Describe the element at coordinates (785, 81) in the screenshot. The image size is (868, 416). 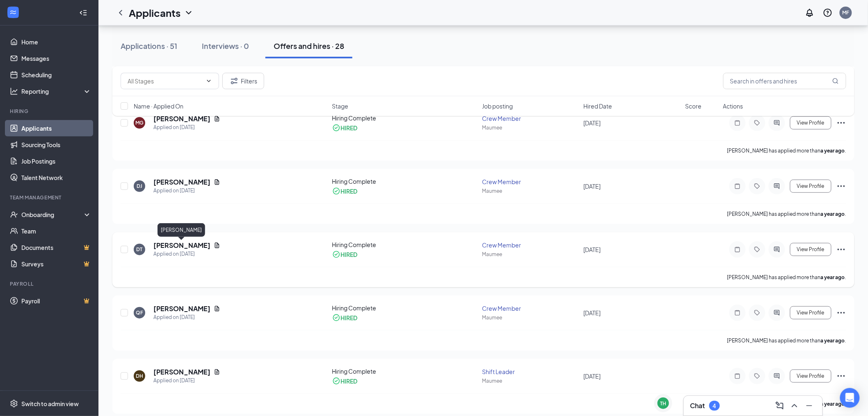
I see `input: Search in offers and hires` at that location.